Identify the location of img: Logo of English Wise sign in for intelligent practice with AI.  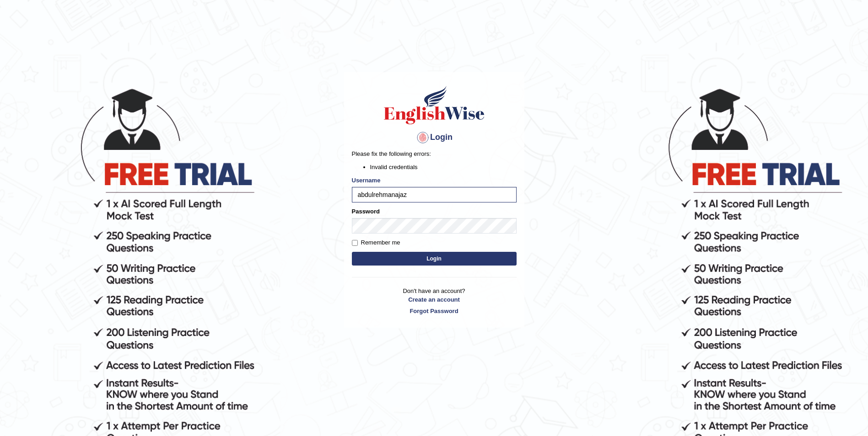
(434, 105).